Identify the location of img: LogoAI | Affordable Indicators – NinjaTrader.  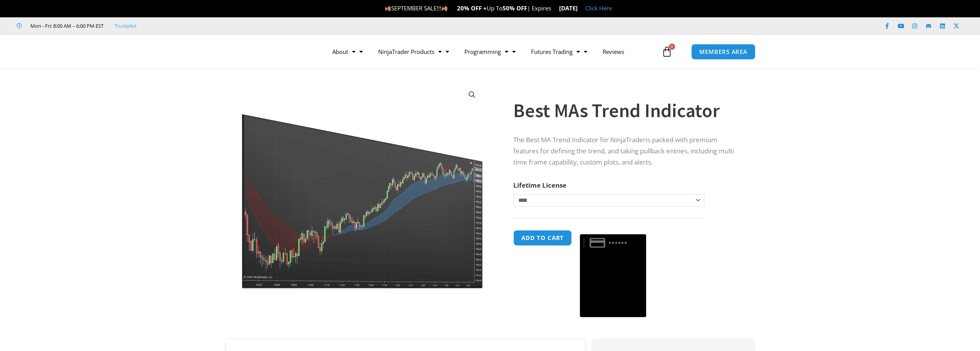
(255, 52).